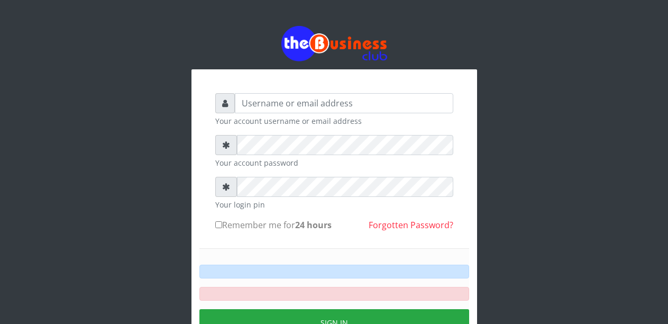  What do you see at coordinates (334, 204) in the screenshot?
I see `small: Your login pin` at bounding box center [334, 204].